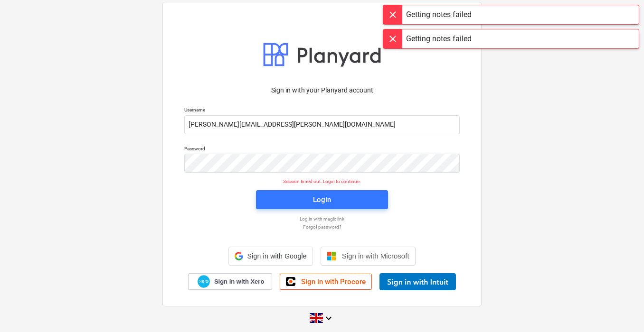  I want to click on img: Xero logo, so click(204, 281).